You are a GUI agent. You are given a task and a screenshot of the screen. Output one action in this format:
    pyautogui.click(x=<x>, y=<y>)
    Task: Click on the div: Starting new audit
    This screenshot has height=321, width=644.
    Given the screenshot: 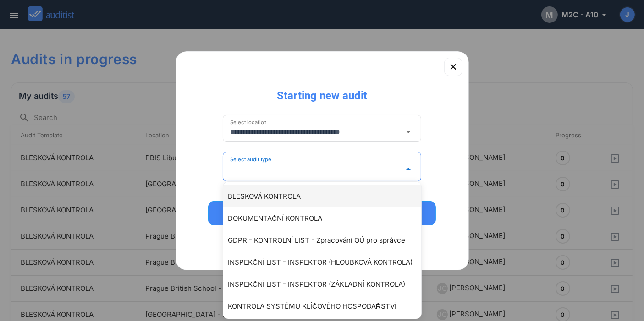 What is the action you would take?
    pyautogui.click(x=322, y=92)
    